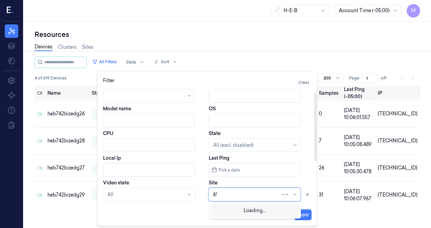 This screenshot has width=431, height=228. I want to click on th: Last Ping (-05:00), so click(358, 93).